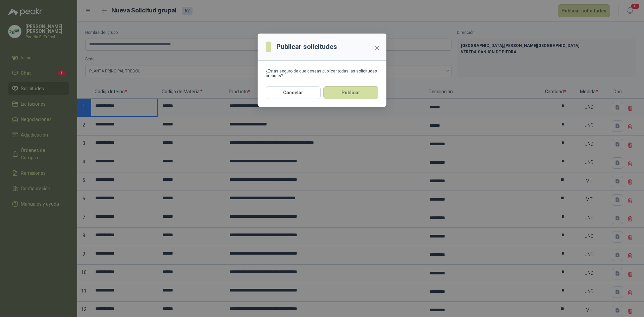 Image resolution: width=644 pixels, height=317 pixels. What do you see at coordinates (293, 93) in the screenshot?
I see `button: Cancelar` at bounding box center [293, 93].